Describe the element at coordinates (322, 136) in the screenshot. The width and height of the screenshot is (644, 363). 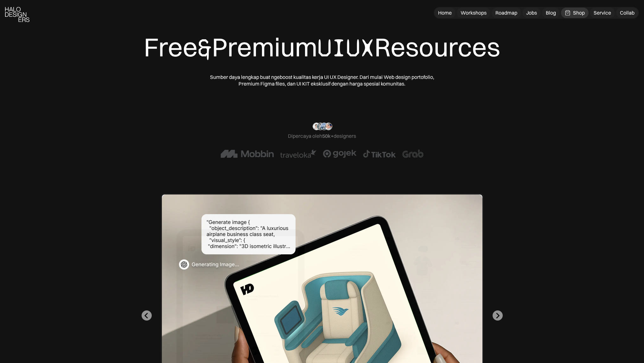
I see `div: Dipercaya oleh designers` at that location.